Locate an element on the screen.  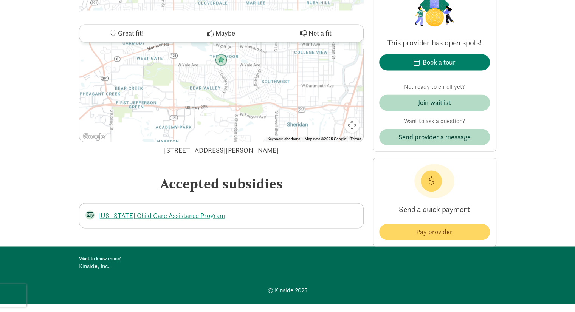
span: Maybe is located at coordinates (225, 33).